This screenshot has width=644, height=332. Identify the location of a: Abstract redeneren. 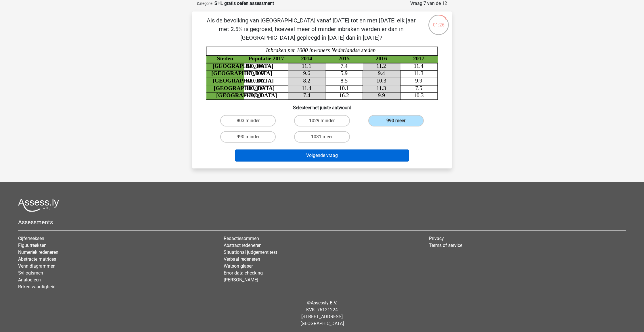
(242, 245).